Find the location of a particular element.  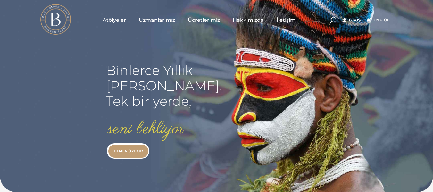

a: Hakkımızda is located at coordinates (248, 20).